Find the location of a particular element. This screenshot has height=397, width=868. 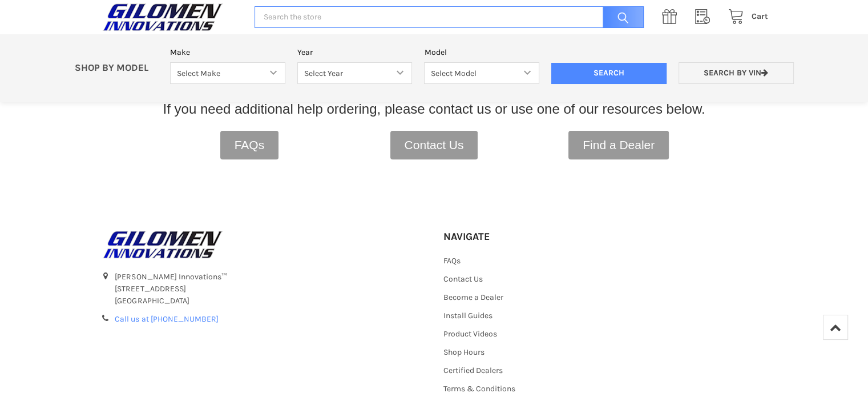

label: Model is located at coordinates (482, 52).